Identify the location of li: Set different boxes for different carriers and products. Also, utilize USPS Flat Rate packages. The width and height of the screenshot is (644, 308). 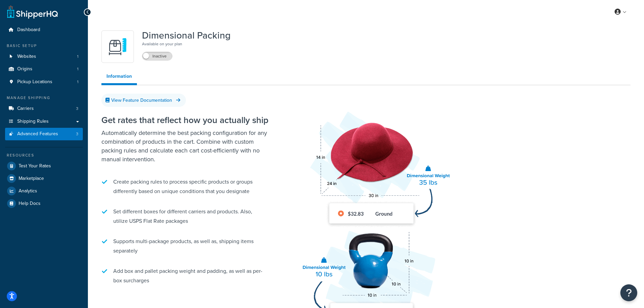
(186, 216).